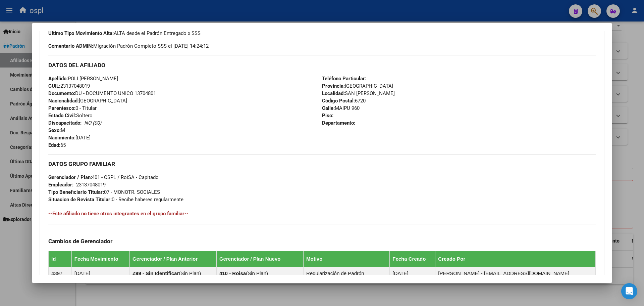  Describe the element at coordinates (344, 78) in the screenshot. I see `strong: Teléfono Particular:` at that location.